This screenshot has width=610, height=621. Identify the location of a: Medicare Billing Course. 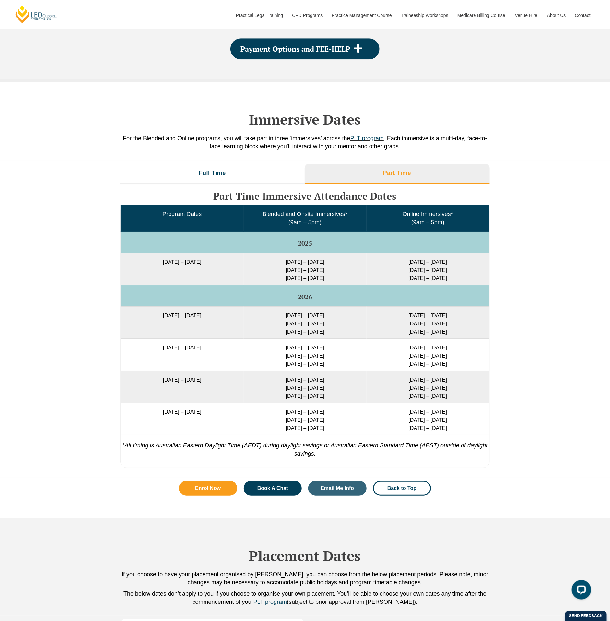
(481, 15).